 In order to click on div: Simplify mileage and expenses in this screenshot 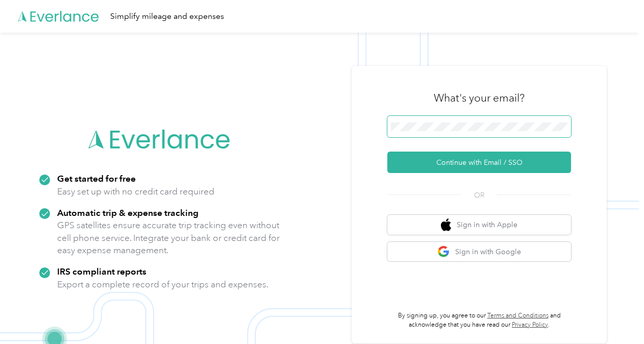, I will do `click(167, 17)`.